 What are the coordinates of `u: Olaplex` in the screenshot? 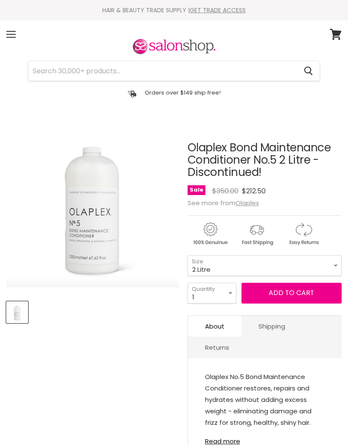 It's located at (247, 203).